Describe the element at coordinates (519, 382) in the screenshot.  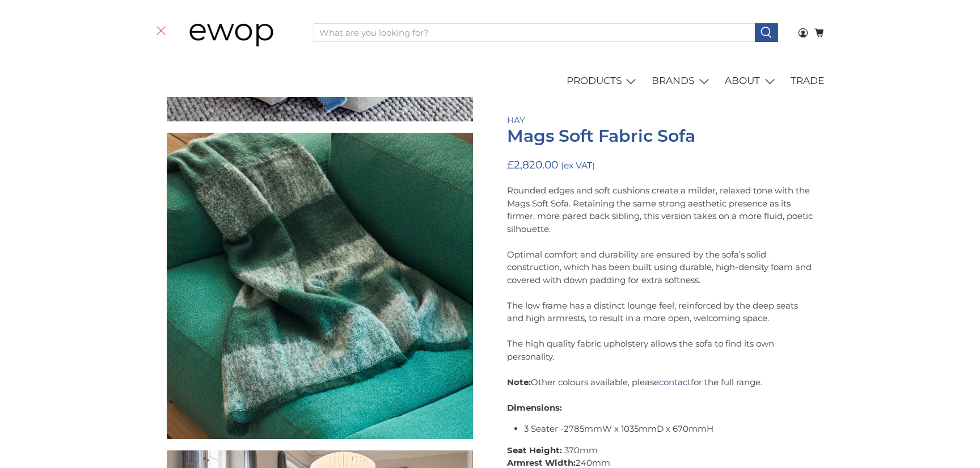
I see `strong: Note:` at that location.